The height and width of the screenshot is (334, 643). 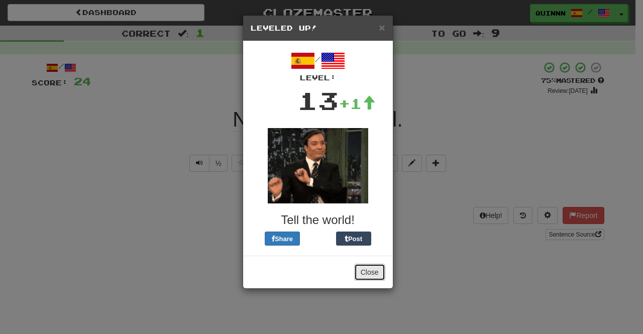 What do you see at coordinates (318, 166) in the screenshot?
I see `img: fallon-a20d7af9049159056f982dd0e4b796b9edb7b1d2ba2b0a6725921925e8bac842.gif` at bounding box center [318, 166].